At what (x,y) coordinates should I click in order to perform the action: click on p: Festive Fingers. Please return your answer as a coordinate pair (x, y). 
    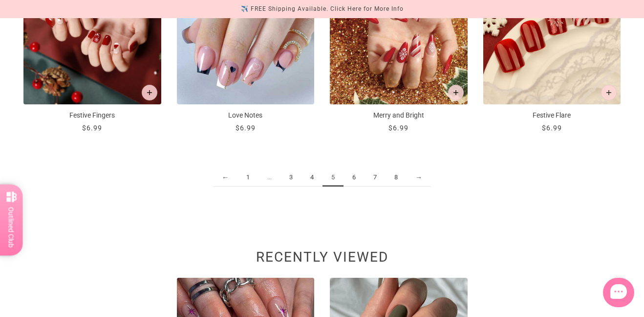
    Looking at the image, I should click on (92, 115).